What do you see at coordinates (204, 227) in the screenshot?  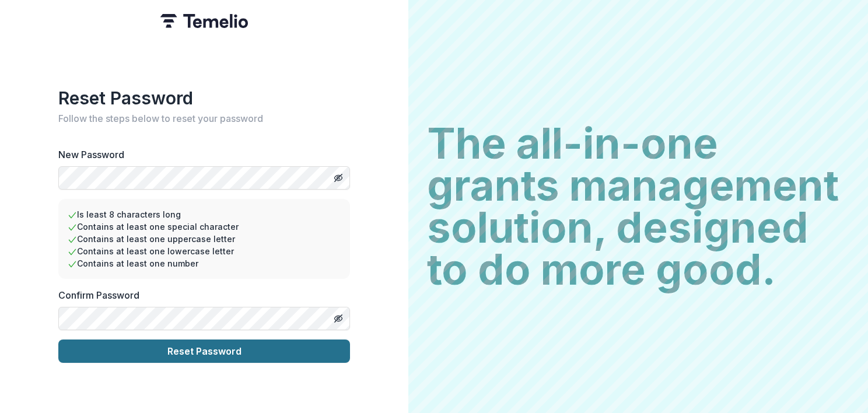 I see `li: Contains at least one special character` at bounding box center [204, 227].